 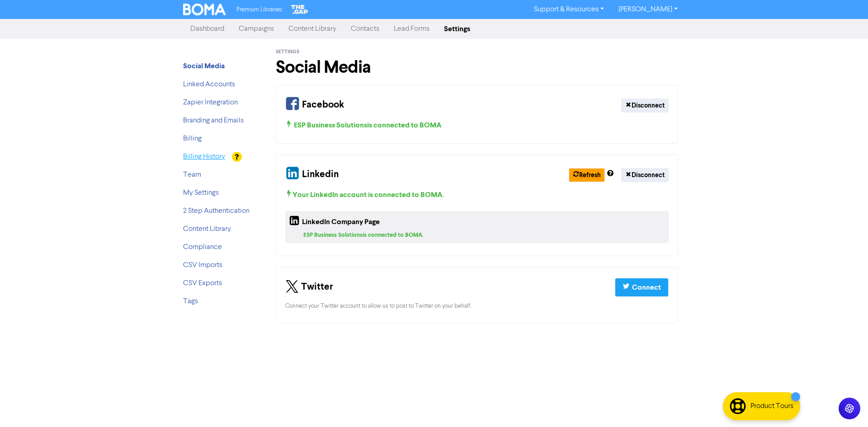 I want to click on div: Your Facebook Connection, so click(x=477, y=114).